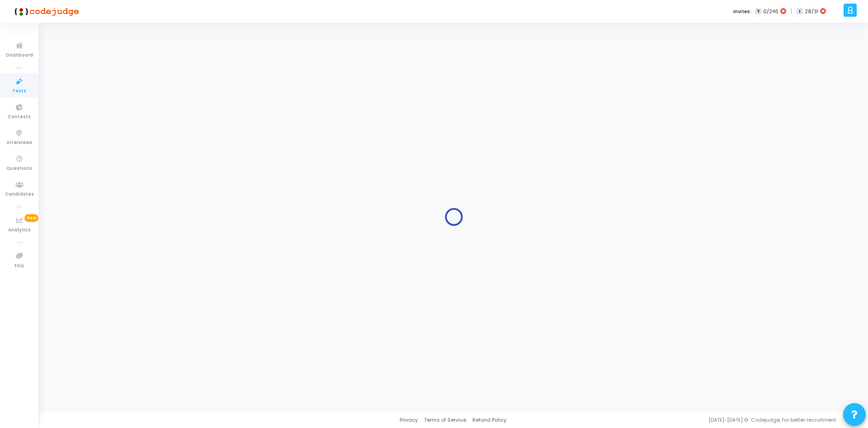  Describe the element at coordinates (490, 420) in the screenshot. I see `a: Refund Policy` at that location.